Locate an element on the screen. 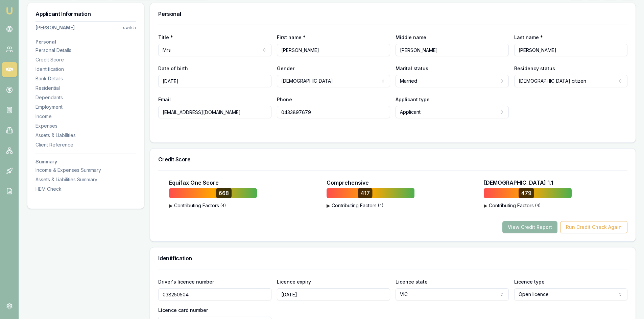  input: 0431 234 567 is located at coordinates (333, 112).